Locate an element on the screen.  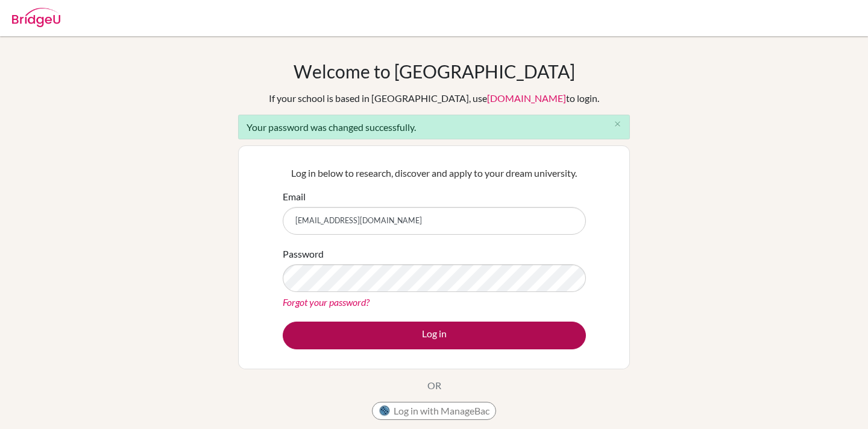
label: Password is located at coordinates (303, 254).